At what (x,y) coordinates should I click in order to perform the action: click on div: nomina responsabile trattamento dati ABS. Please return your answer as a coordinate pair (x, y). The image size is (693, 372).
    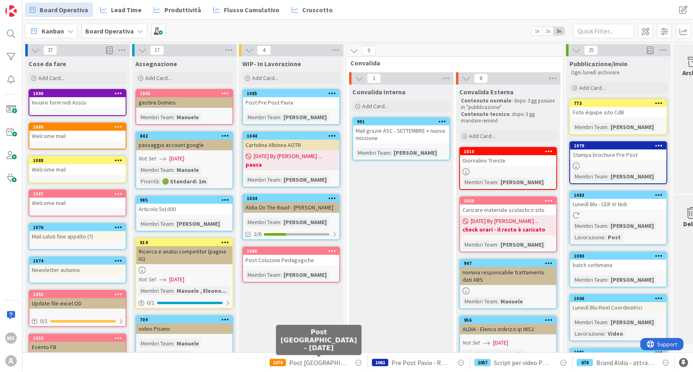
    Looking at the image, I should click on (508, 276).